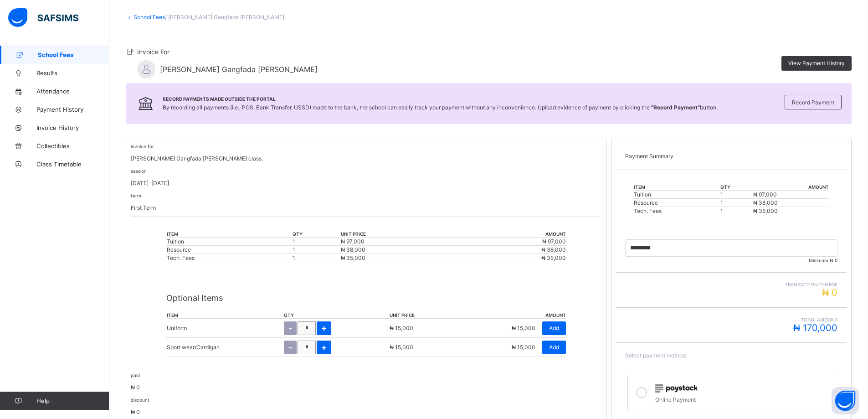 This screenshot has height=419, width=868. Describe the element at coordinates (367, 297) in the screenshot. I see `p: Optional Items` at that location.